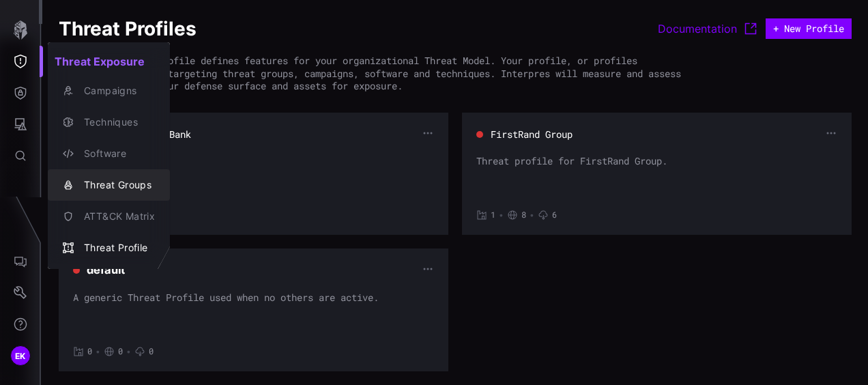 The height and width of the screenshot is (385, 868). What do you see at coordinates (109, 248) in the screenshot?
I see `a: Threat Profile` at bounding box center [109, 248].